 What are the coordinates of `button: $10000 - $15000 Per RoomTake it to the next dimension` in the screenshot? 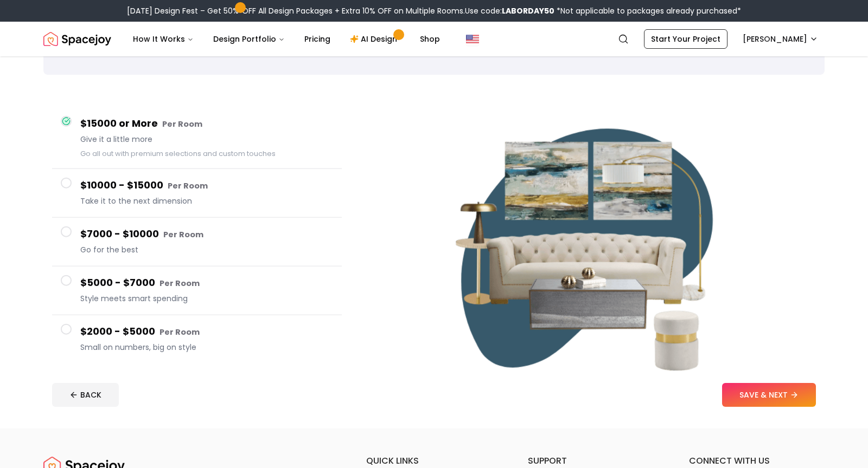 It's located at (197, 194).